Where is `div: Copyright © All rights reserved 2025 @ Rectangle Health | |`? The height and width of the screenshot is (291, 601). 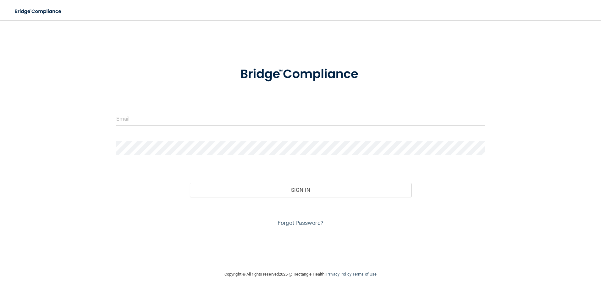 div: Copyright © All rights reserved 2025 @ Rectangle Health | | is located at coordinates (301, 274).